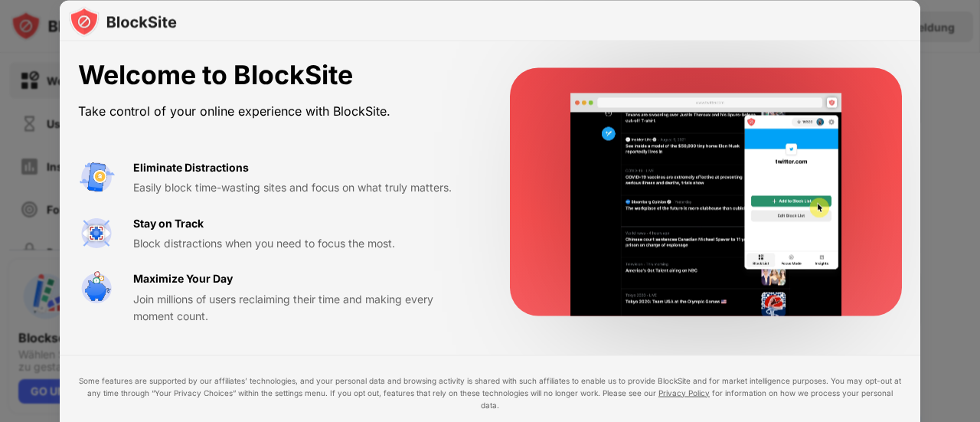 The image size is (980, 422). What do you see at coordinates (97, 233) in the screenshot?
I see `img: value-focus.svg` at bounding box center [97, 233].